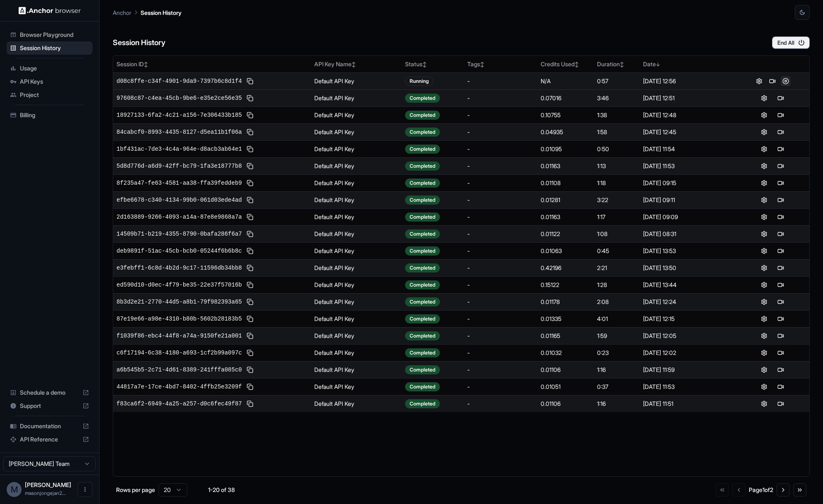 The width and height of the screenshot is (823, 504). I want to click on div: Status, so click(433, 64).